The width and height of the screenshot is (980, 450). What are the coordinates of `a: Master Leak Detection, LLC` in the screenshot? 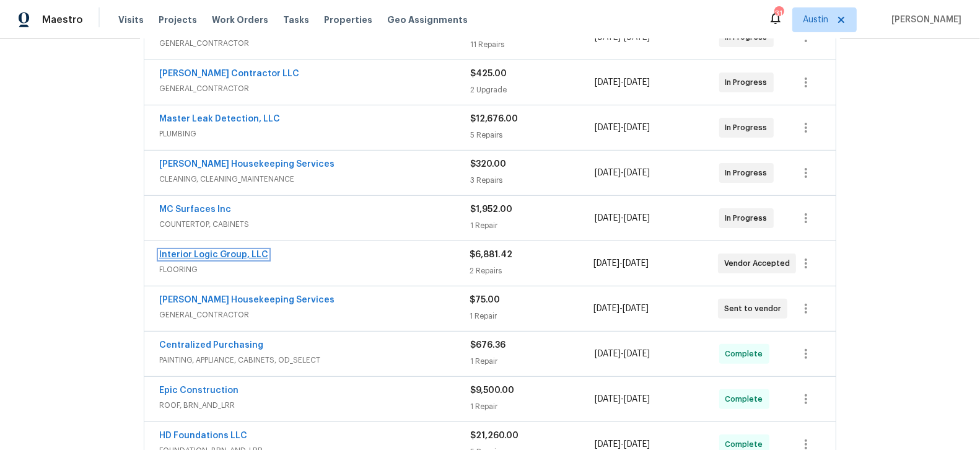 It's located at (220, 119).